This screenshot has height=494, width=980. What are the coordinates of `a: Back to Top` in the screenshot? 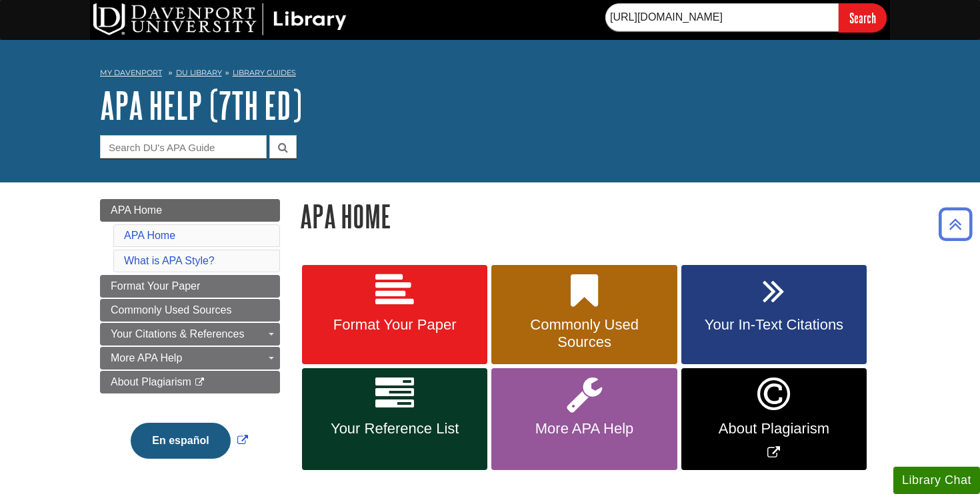 It's located at (955, 224).